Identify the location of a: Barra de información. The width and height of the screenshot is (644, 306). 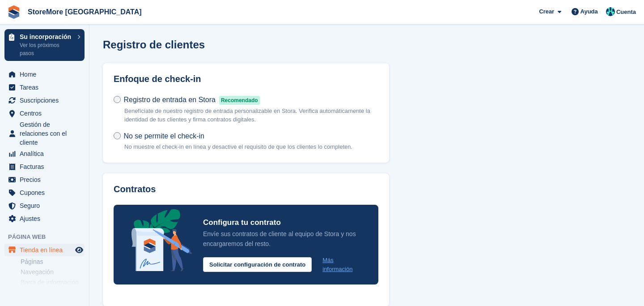
(52, 282).